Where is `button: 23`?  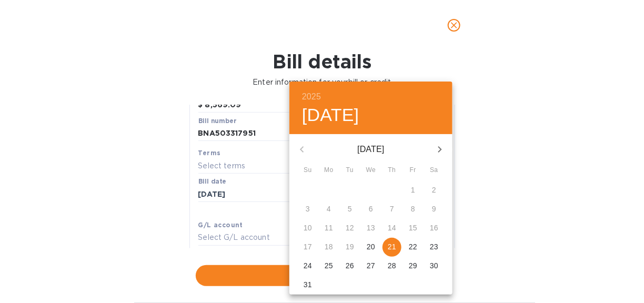
button: 23 is located at coordinates (434, 247).